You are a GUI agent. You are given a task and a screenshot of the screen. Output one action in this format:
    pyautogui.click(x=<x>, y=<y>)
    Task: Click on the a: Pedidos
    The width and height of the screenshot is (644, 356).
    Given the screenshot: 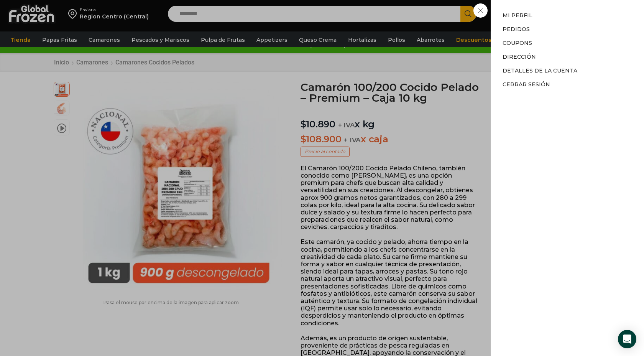 What is the action you would take?
    pyautogui.click(x=516, y=29)
    